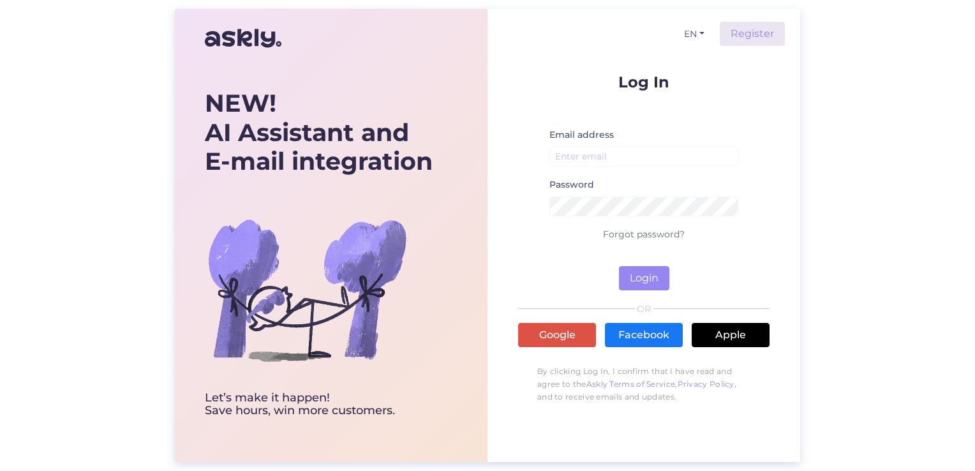 The height and width of the screenshot is (471, 975). What do you see at coordinates (319, 132) in the screenshot?
I see `div: AI Assistant and E-mail integration` at bounding box center [319, 132].